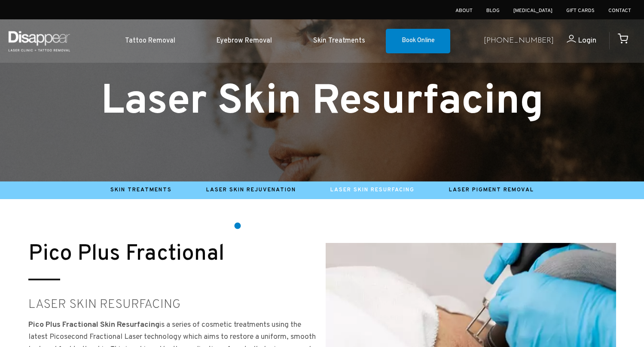  I want to click on a: Laser Pigment Removal, so click(492, 190).